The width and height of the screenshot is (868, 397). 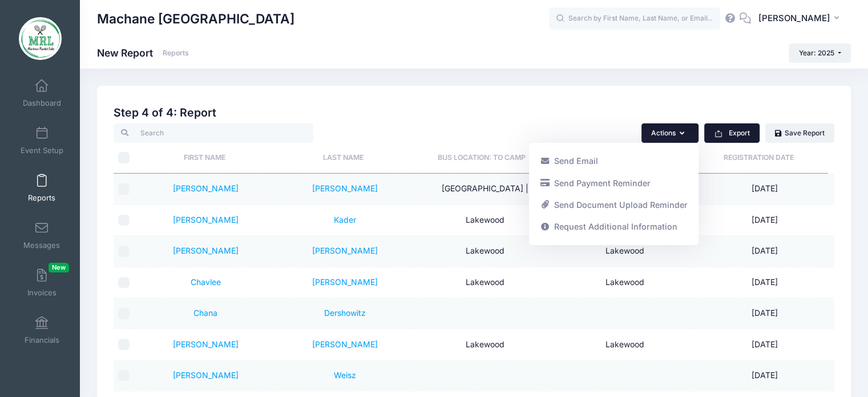 I want to click on a: Event Setup, so click(x=41, y=141).